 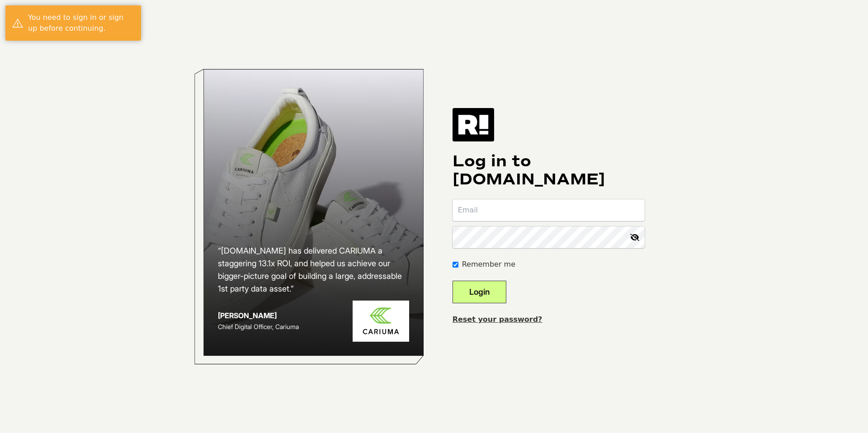 I want to click on input: Email, so click(x=548, y=210).